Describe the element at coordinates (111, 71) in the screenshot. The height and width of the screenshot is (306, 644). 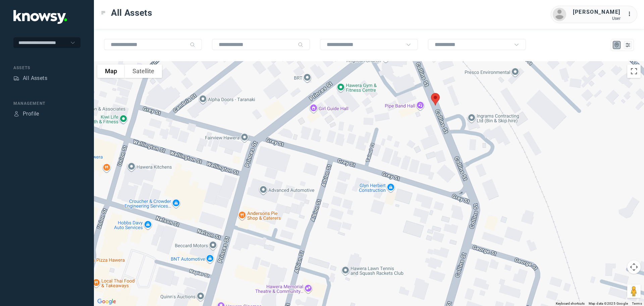
I see `button: Show street map` at that location.